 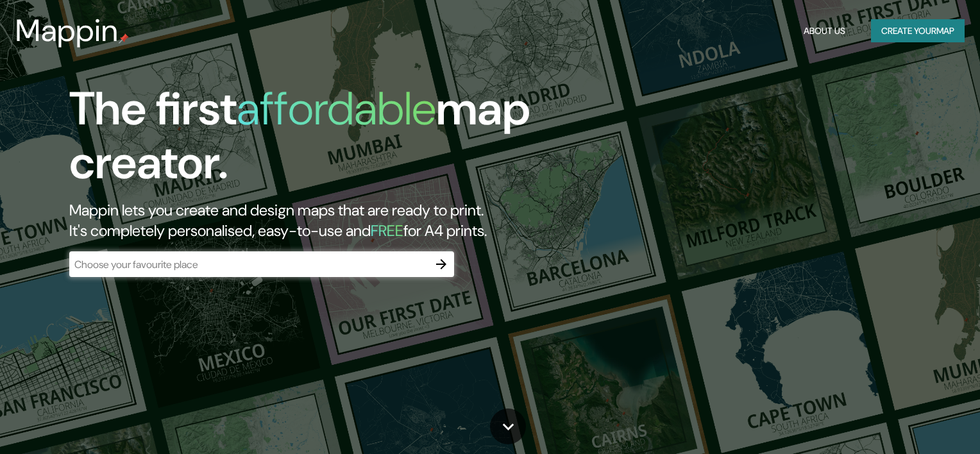 What do you see at coordinates (124, 39) in the screenshot?
I see `img: mappin-pin` at bounding box center [124, 39].